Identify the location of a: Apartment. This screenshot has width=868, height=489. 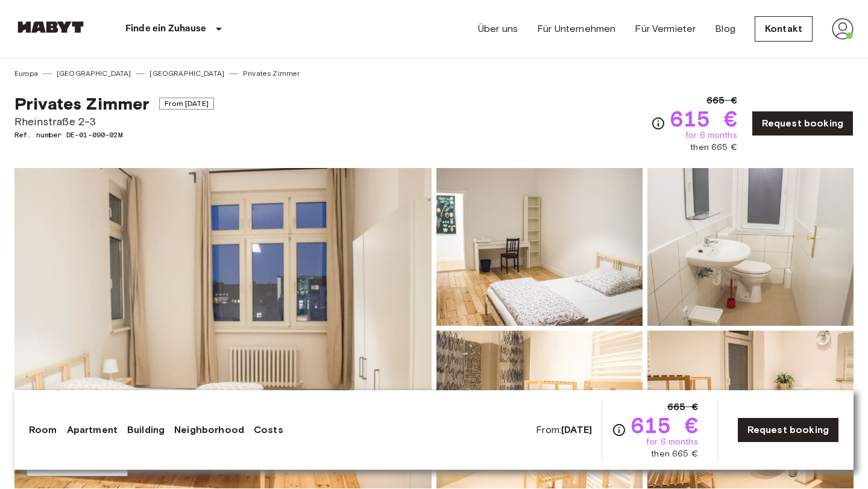
(92, 430).